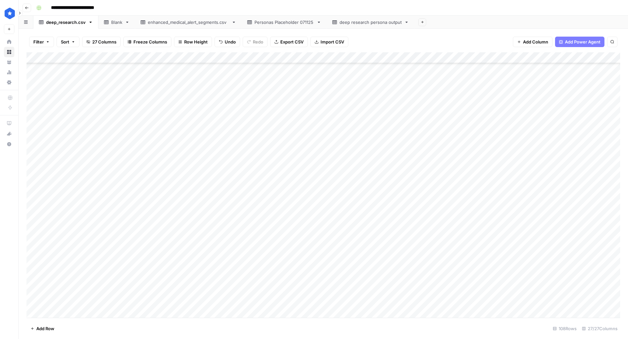  Describe the element at coordinates (193, 42) in the screenshot. I see `button: Row Height` at that location.